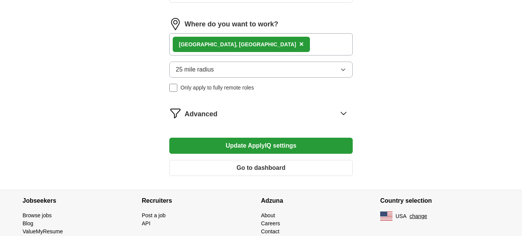  Describe the element at coordinates (195, 70) in the screenshot. I see `span: 25 mile radius` at that location.